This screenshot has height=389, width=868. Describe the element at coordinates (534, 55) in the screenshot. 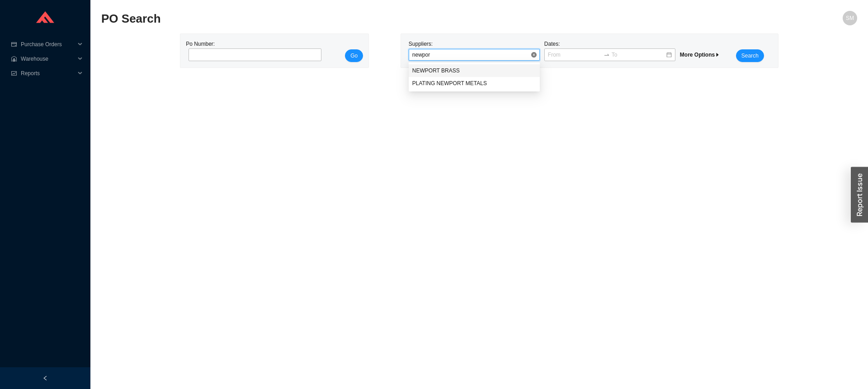

I see `span: close-circle` at that location.